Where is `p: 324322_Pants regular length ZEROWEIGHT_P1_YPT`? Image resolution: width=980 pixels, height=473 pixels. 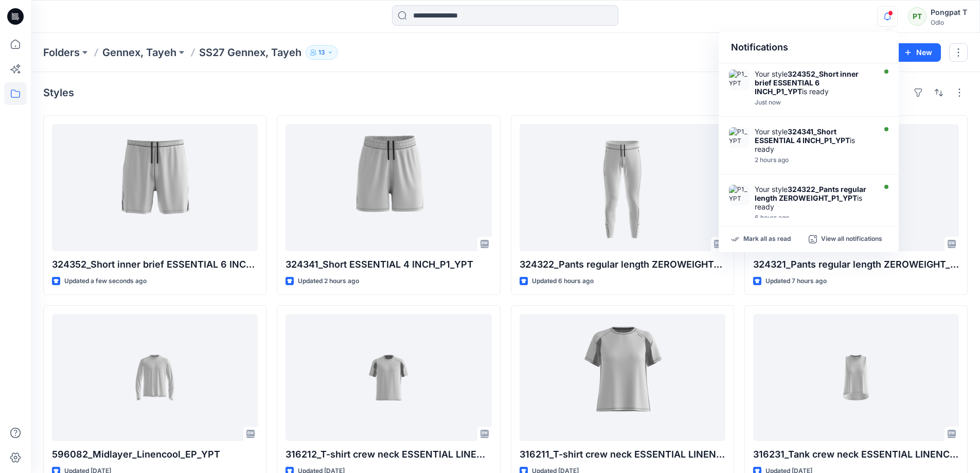
p: 324322_Pants regular length ZEROWEIGHT_P1_YPT is located at coordinates (622, 265).